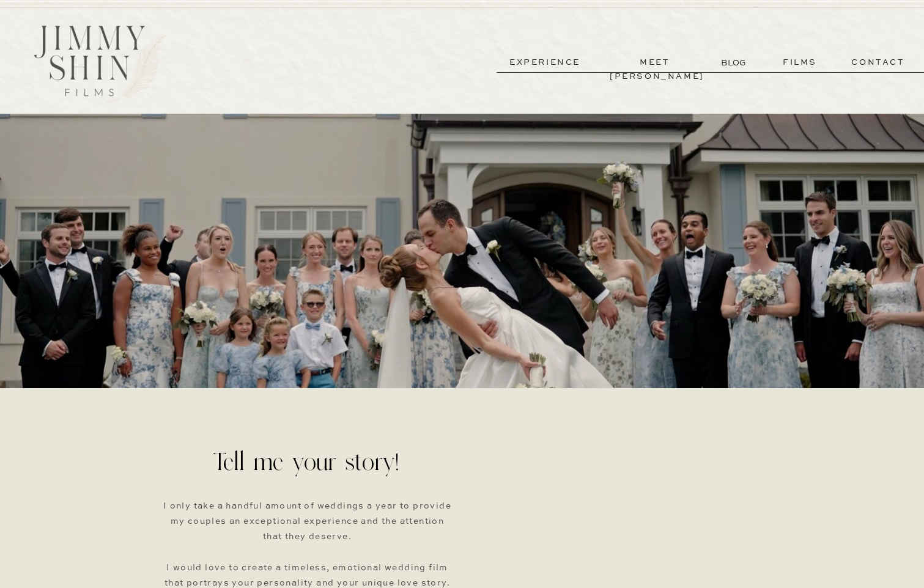 The width and height of the screenshot is (924, 588). What do you see at coordinates (878, 62) in the screenshot?
I see `p: contact` at bounding box center [878, 62].